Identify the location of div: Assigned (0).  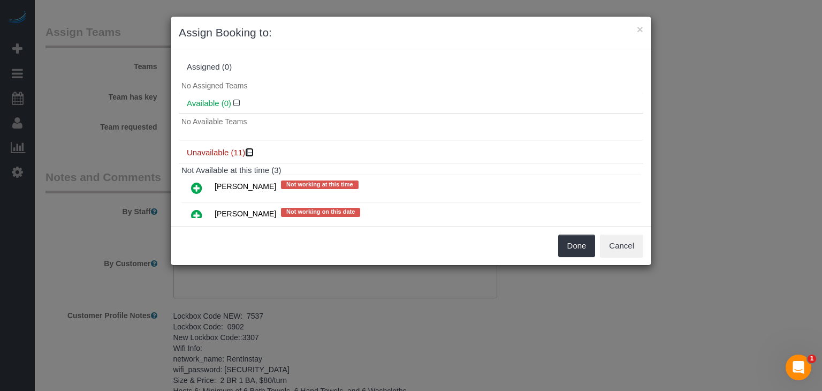
(411, 67).